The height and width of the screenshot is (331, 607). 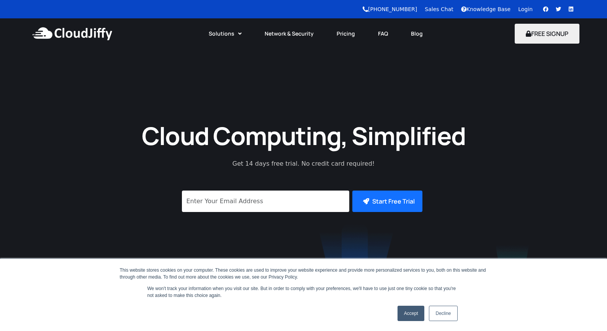 What do you see at coordinates (547, 34) in the screenshot?
I see `a: FREE SIGNUP` at bounding box center [547, 34].